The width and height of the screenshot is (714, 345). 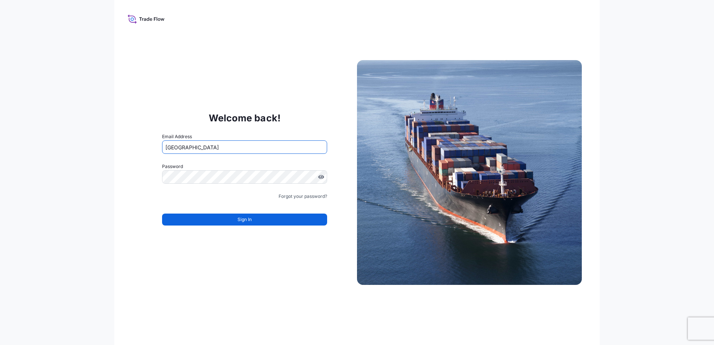 What do you see at coordinates (469, 173) in the screenshot?
I see `img: Ship illustration` at bounding box center [469, 173].